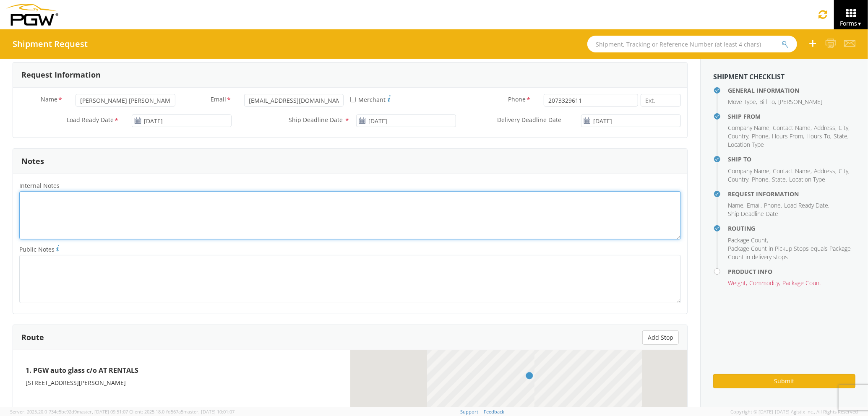 The height and width of the screenshot is (416, 868). Describe the element at coordinates (791, 228) in the screenshot. I see `h4: Routing` at that location.